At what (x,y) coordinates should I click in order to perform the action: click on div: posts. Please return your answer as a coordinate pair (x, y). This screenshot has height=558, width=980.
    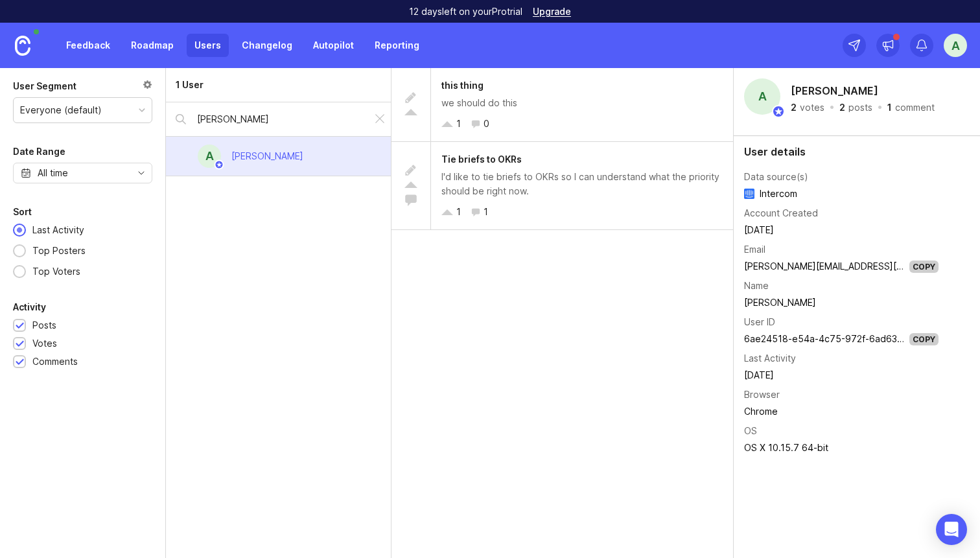
    Looking at the image, I should click on (860, 107).